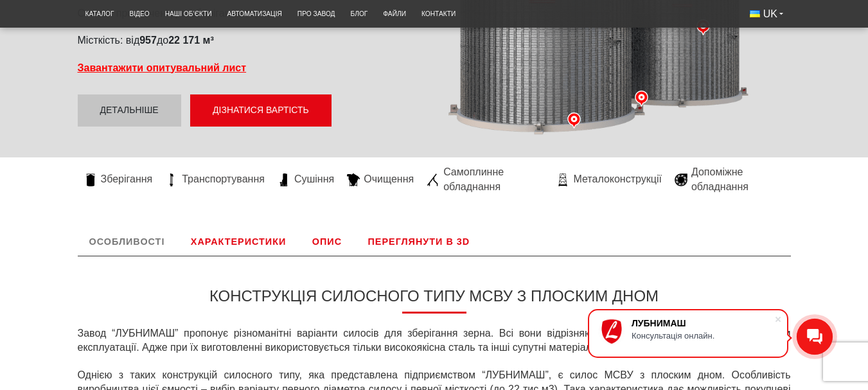 Image resolution: width=868 pixels, height=390 pixels. Describe the element at coordinates (327, 242) in the screenshot. I see `a: Опис` at that location.